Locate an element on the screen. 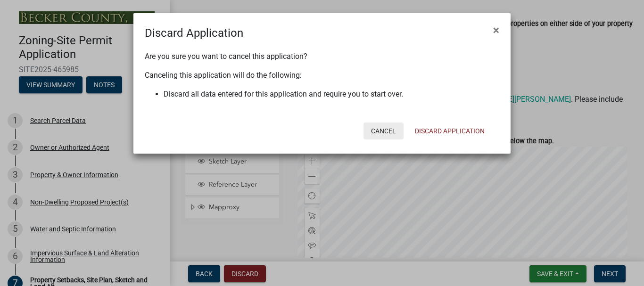  button: Discard Application is located at coordinates (450, 131).